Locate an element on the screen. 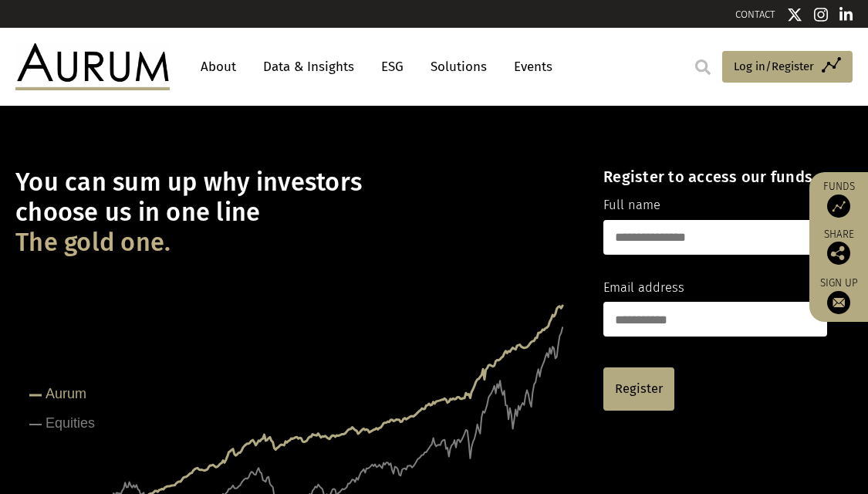 Image resolution: width=868 pixels, height=494 pixels. div: Share is located at coordinates (839, 247).